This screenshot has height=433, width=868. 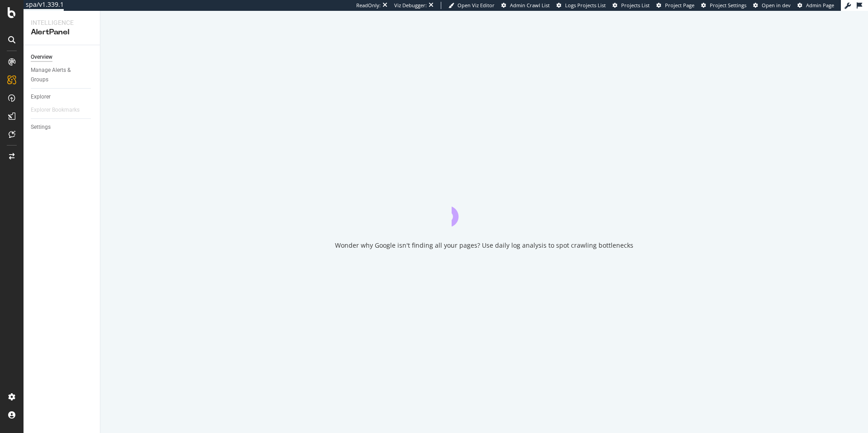 I want to click on div: ReadOnly:, so click(x=368, y=5).